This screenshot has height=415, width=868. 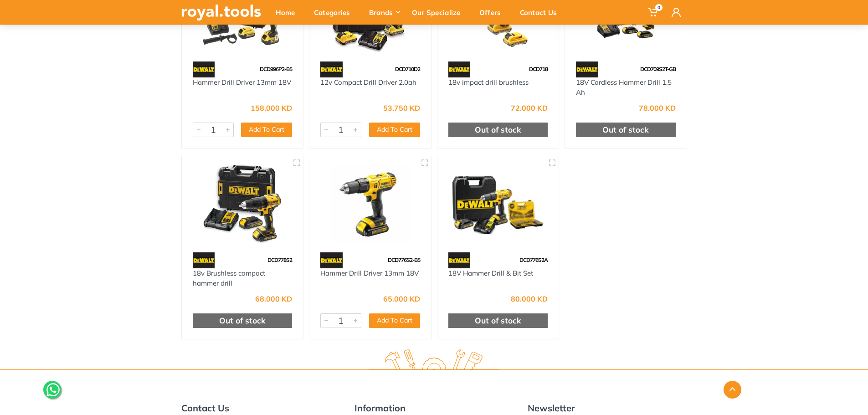 What do you see at coordinates (229, 279) in the screenshot?
I see `a: 18v Brushless compact hammer drill` at bounding box center [229, 279].